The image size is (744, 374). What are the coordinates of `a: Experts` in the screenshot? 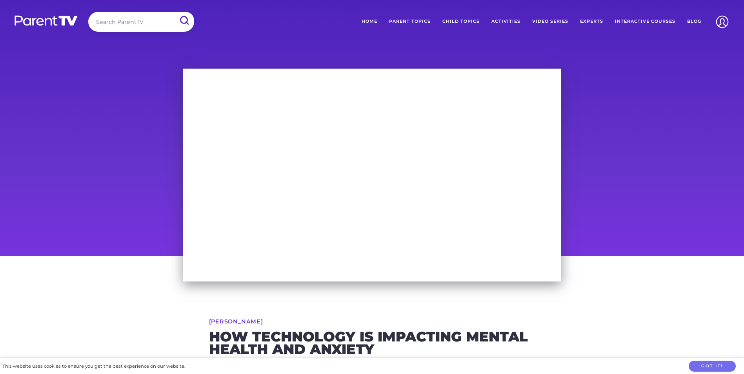 It's located at (591, 22).